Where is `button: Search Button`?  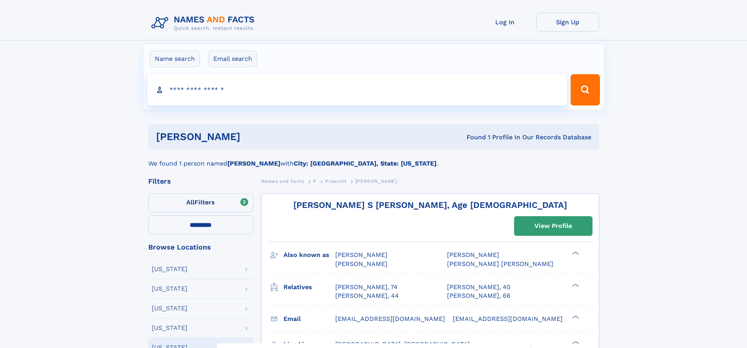 button: Search Button is located at coordinates (585, 90).